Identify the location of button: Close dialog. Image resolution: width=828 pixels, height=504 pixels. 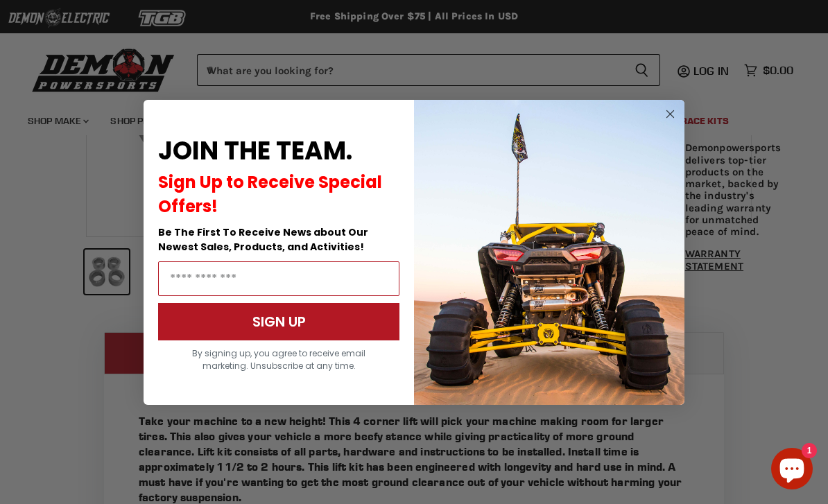
(670, 114).